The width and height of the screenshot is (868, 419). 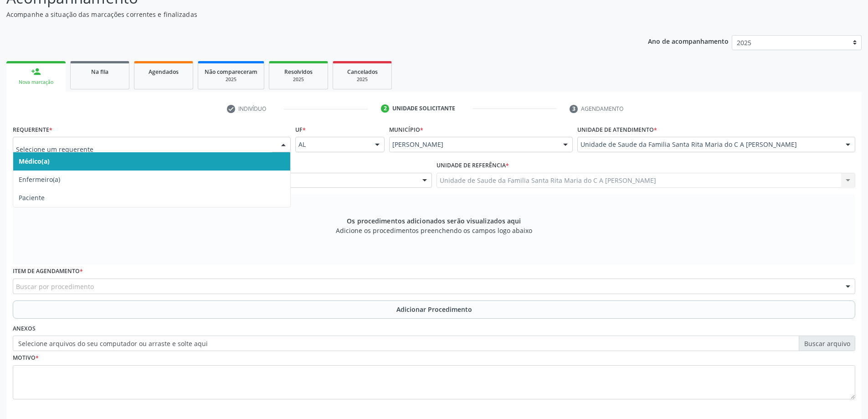 What do you see at coordinates (231, 71) in the screenshot?
I see `span: Não compareceram` at bounding box center [231, 71].